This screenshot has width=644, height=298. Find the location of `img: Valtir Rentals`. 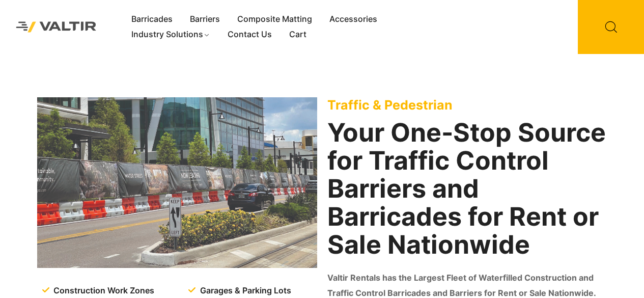

img: Valtir Rentals is located at coordinates (56, 27).